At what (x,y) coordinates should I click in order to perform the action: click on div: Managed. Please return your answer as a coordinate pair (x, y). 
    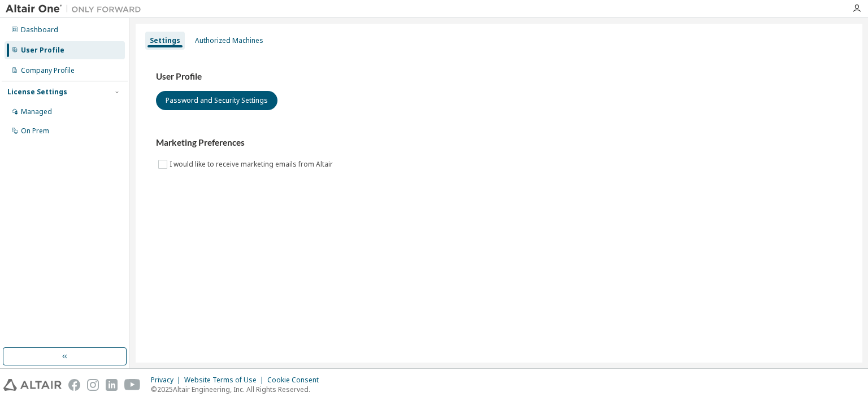
    Looking at the image, I should click on (36, 112).